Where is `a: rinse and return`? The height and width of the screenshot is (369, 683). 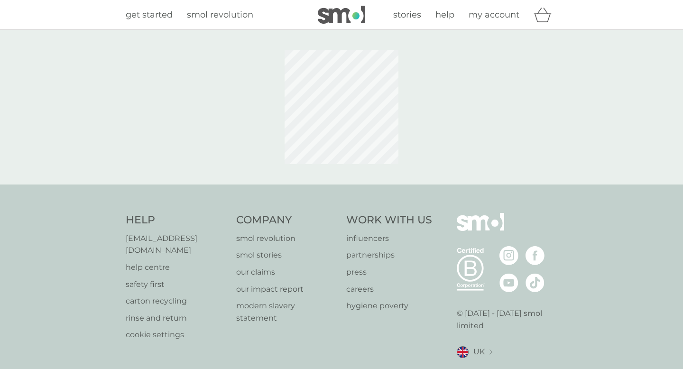 a: rinse and return is located at coordinates (176, 318).